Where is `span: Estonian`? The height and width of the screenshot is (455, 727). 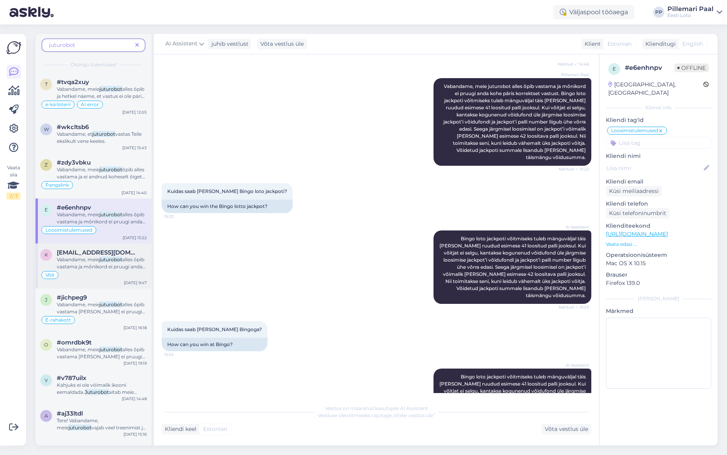
span: Estonian is located at coordinates (215, 429).